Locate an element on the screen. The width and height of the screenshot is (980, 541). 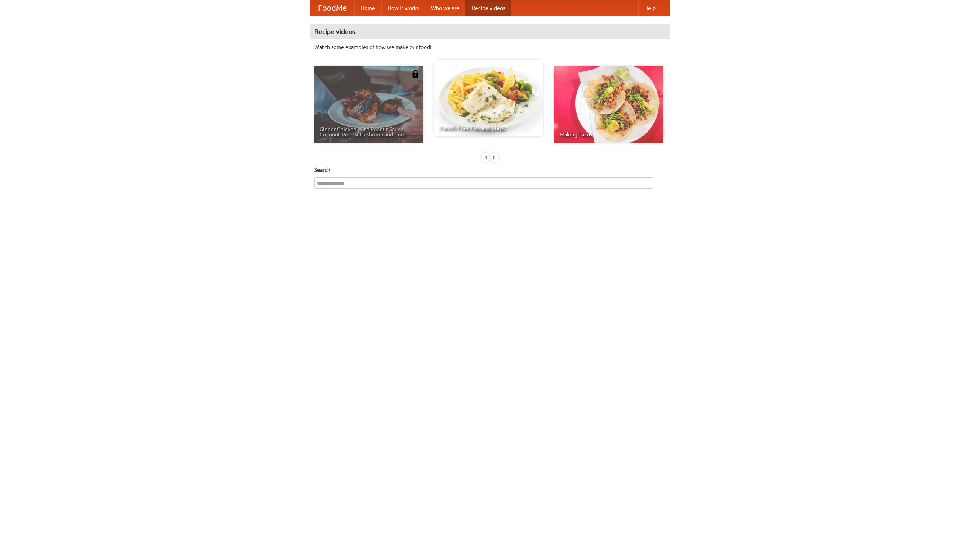
a: How it works is located at coordinates (403, 8).